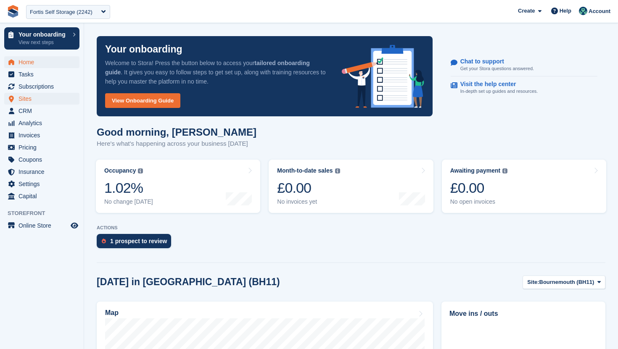 This screenshot has width=618, height=349. What do you see at coordinates (44, 123) in the screenshot?
I see `span: Analytics` at bounding box center [44, 123].